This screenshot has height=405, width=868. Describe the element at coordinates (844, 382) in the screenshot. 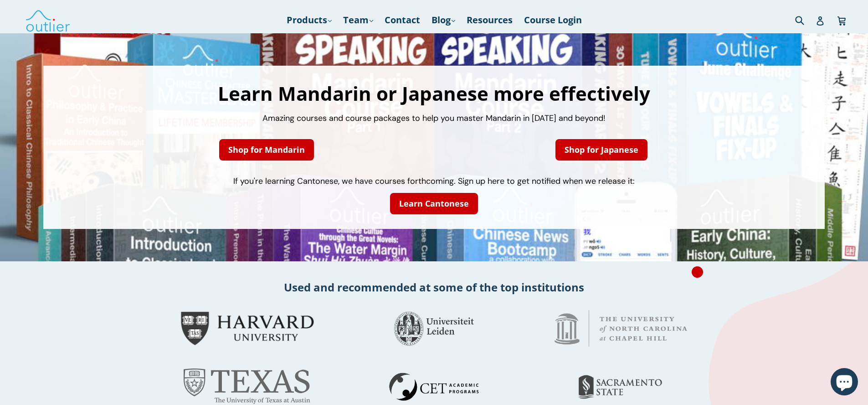

I see `inbox-online-store-chat: Shopify online store chat` at that location.